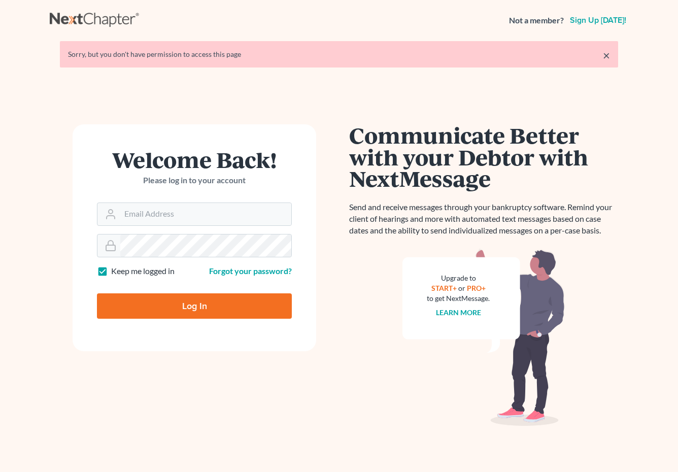  Describe the element at coordinates (458, 312) in the screenshot. I see `a: Learn more` at that location.